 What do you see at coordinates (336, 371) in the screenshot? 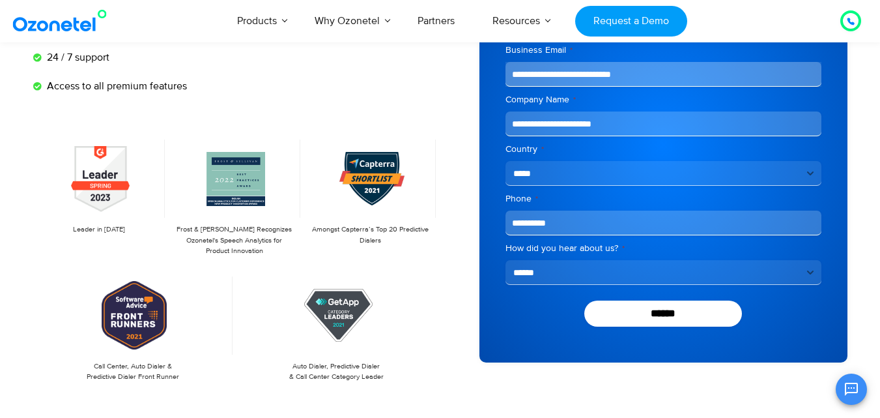
I see `p: Auto Dialer, Predictive Dialer & Call Center Category Leader` at bounding box center [336, 371].